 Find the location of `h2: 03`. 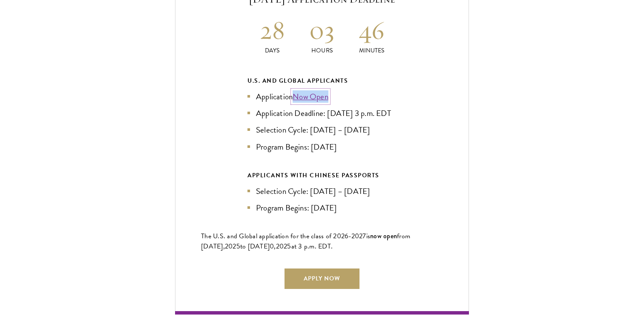

h2: 03 is located at coordinates (322, 30).